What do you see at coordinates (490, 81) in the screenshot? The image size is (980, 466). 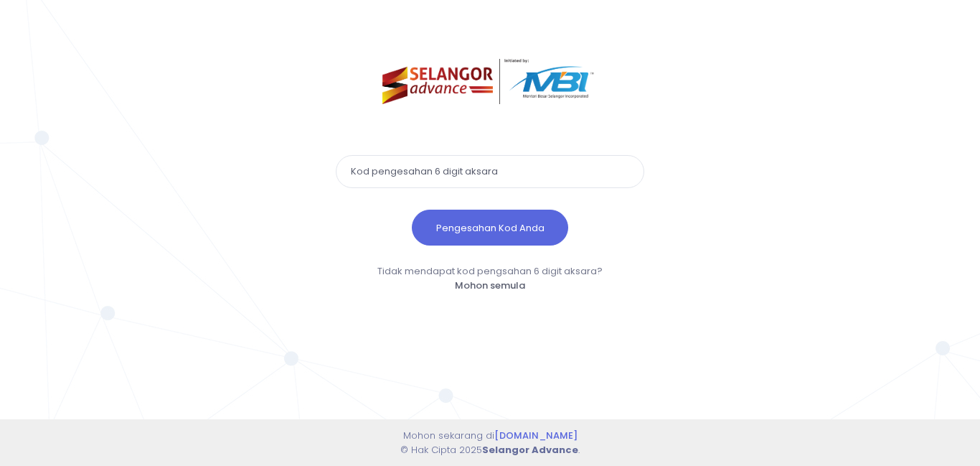 I see `img: selangor-advance.png` at bounding box center [490, 81].